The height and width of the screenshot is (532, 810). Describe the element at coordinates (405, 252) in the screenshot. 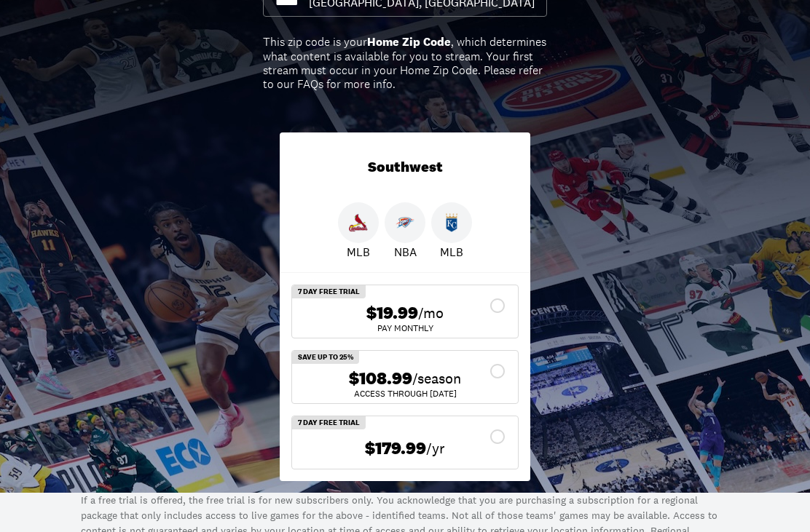

I see `p: NBA` at that location.